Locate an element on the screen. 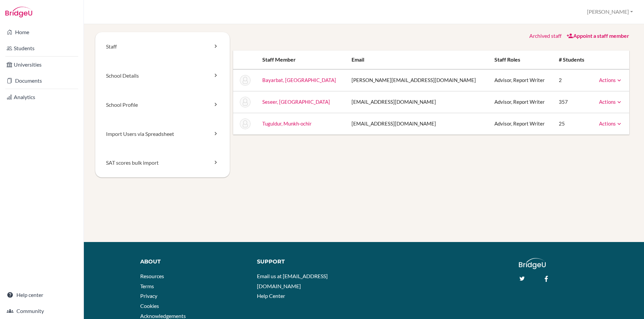 Image resolution: width=644 pixels, height=319 pixels. img: Nandin Bayarbat is located at coordinates (245, 81).